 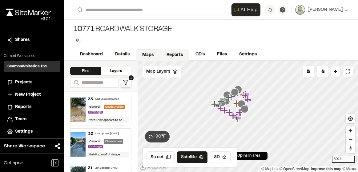 I want to click on div: Pins, so click(x=85, y=71).